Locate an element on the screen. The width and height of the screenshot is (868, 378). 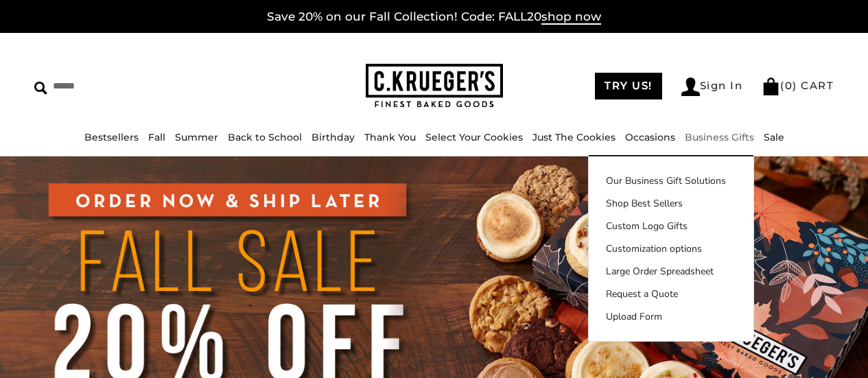
span: shop now is located at coordinates (571, 17).